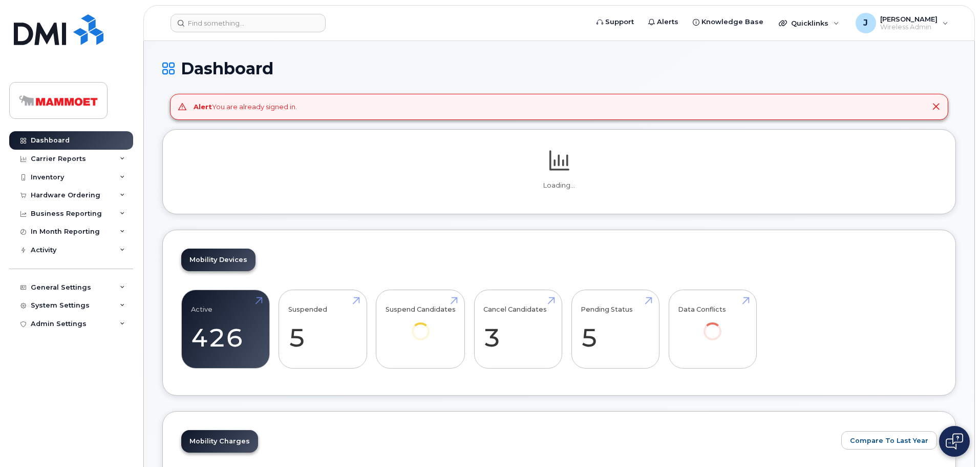 This screenshot has width=980, height=467. What do you see at coordinates (218, 260) in the screenshot?
I see `a: Mobility Devices` at bounding box center [218, 260].